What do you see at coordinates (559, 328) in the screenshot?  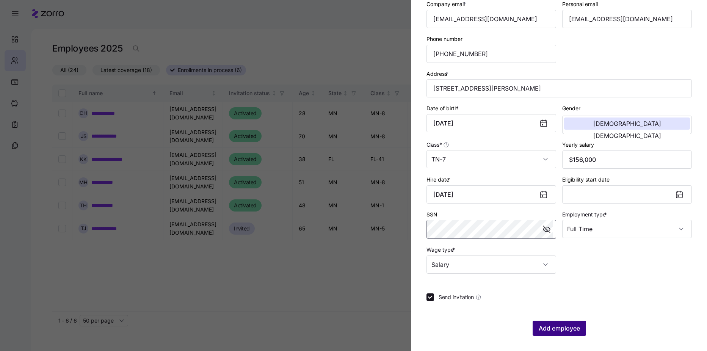 I see `span: Add employee` at bounding box center [559, 328].